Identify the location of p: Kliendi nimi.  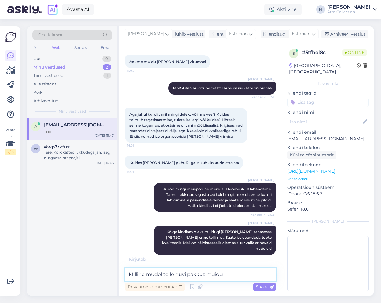
(328, 112).